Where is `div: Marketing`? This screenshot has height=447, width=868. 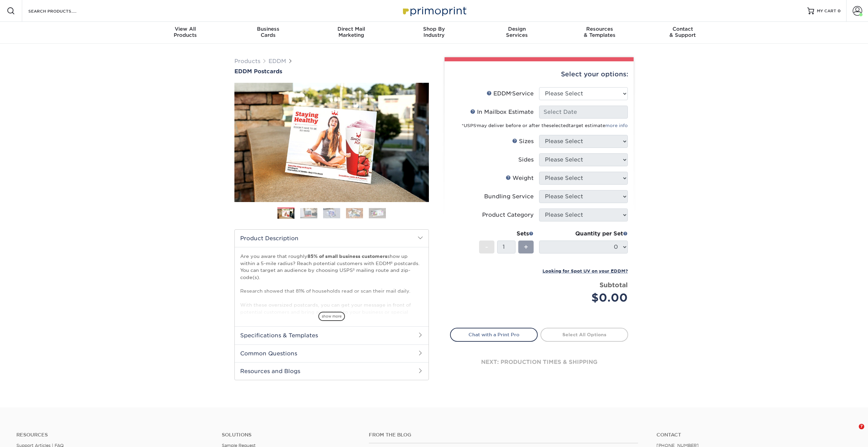
div: Marketing is located at coordinates (351, 32).